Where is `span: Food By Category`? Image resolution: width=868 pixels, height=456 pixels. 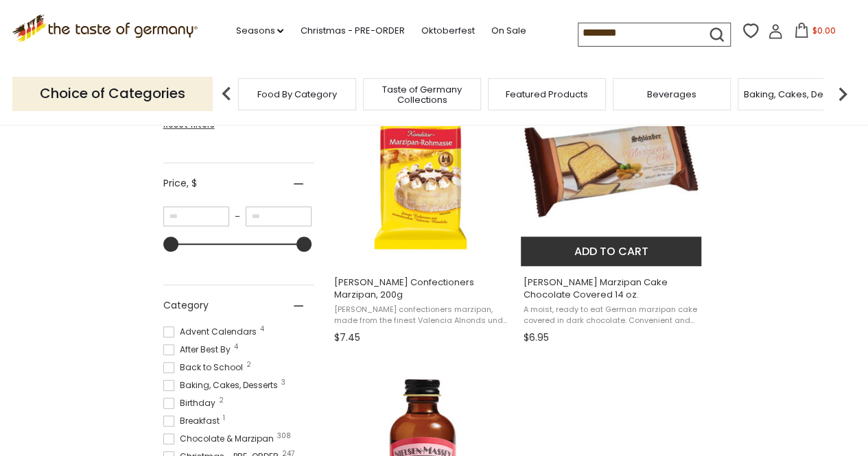
span: Food By Category is located at coordinates (297, 94).